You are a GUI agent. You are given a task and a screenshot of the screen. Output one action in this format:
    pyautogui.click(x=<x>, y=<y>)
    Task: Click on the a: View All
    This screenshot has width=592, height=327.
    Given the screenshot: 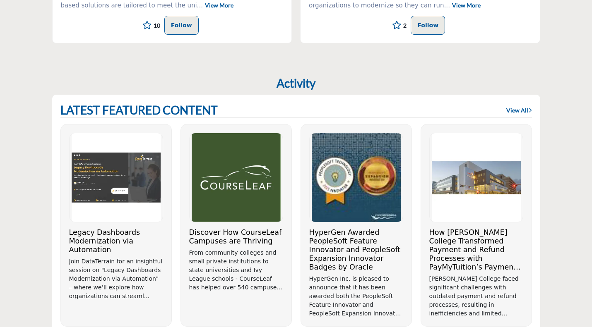 What is the action you would take?
    pyautogui.click(x=519, y=110)
    